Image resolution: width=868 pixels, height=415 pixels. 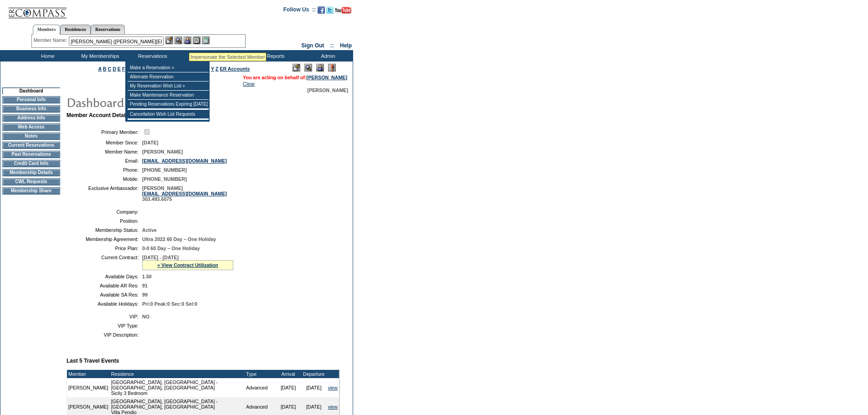 I want to click on td: Current Reservations, so click(x=31, y=145).